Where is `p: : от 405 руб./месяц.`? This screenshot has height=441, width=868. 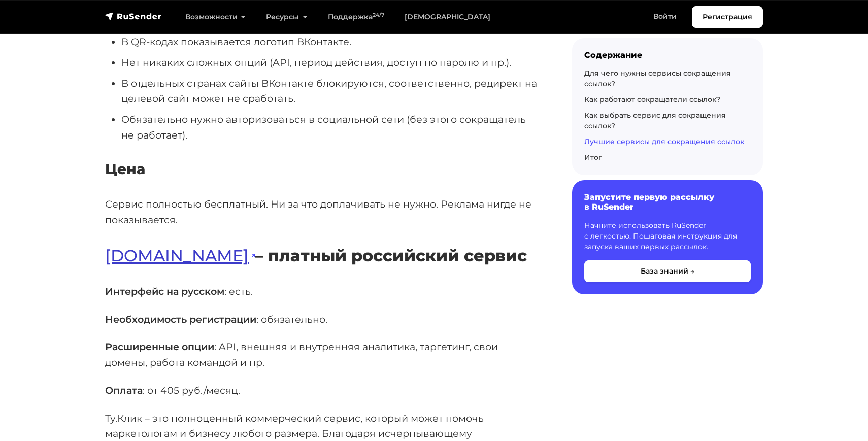 p: : от 405 руб./месяц. is located at coordinates (322, 390).